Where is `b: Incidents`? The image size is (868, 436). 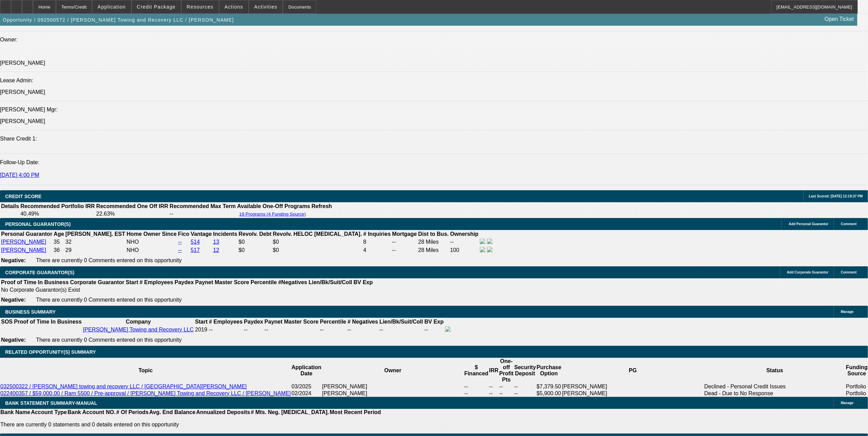
b: Incidents is located at coordinates (226, 234).